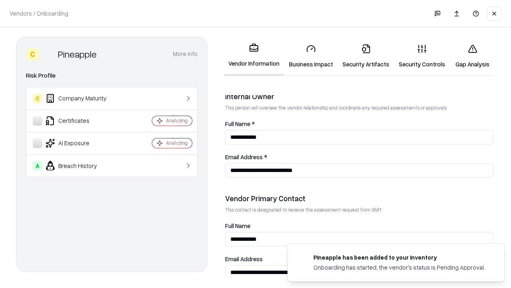  I want to click on div: A, so click(38, 165).